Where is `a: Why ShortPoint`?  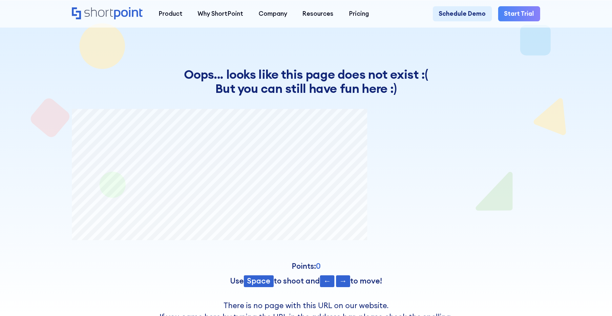
a: Why ShortPoint is located at coordinates (221, 14).